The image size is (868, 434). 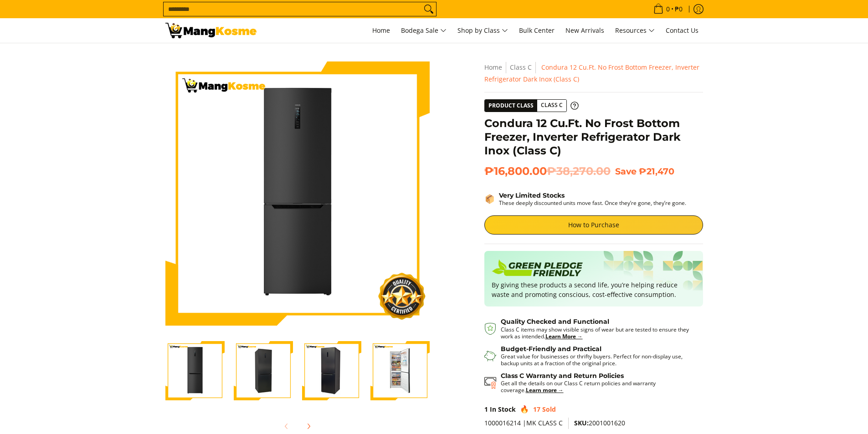 I want to click on span: ₱21,470, so click(x=657, y=171).